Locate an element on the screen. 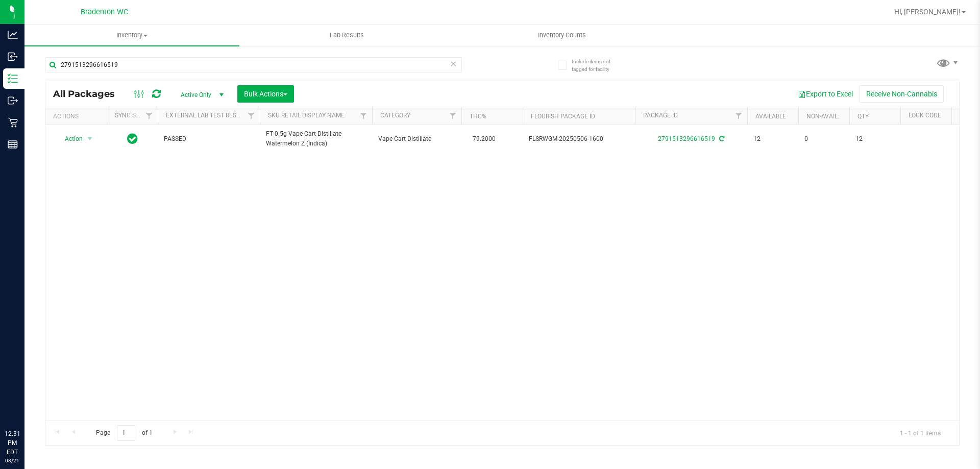  span: Inventory is located at coordinates (131, 36).